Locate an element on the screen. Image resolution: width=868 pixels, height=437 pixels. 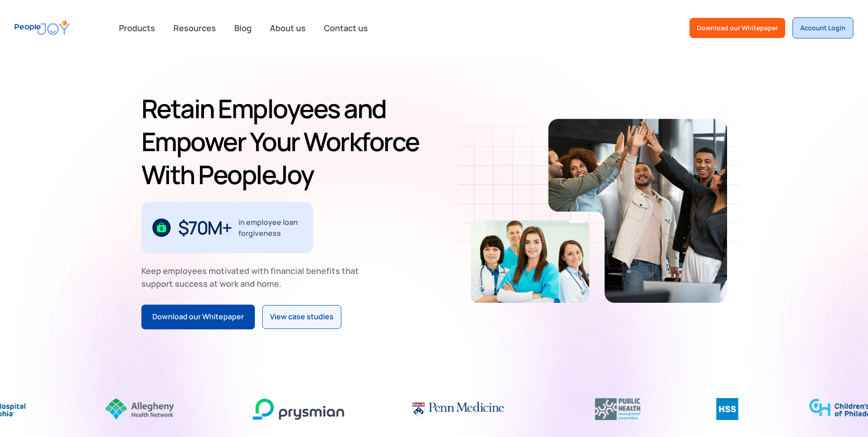
a: View case studies is located at coordinates (302, 317).